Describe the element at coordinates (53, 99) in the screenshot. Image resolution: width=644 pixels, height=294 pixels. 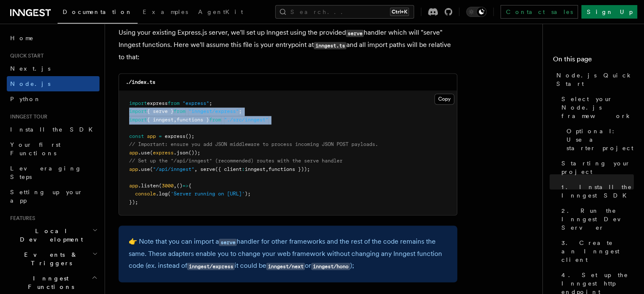
I see `a: Python` at that location.